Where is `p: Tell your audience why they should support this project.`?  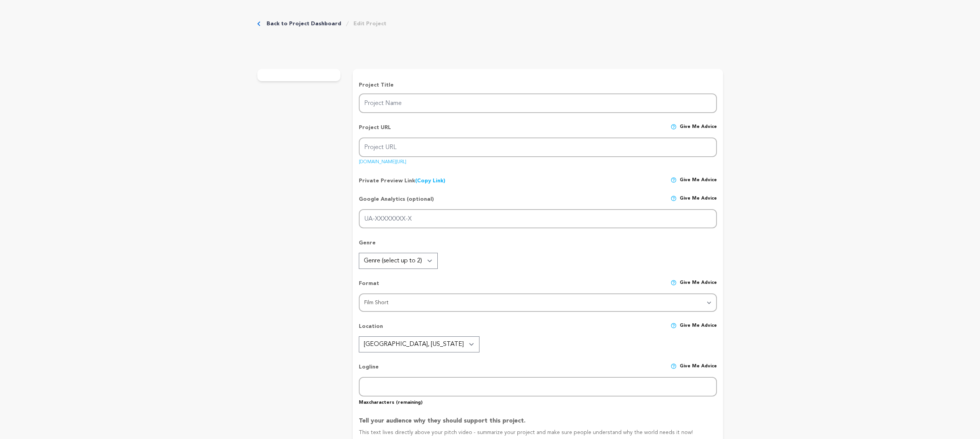 p: Tell your audience why they should support this project. is located at coordinates (538, 423).